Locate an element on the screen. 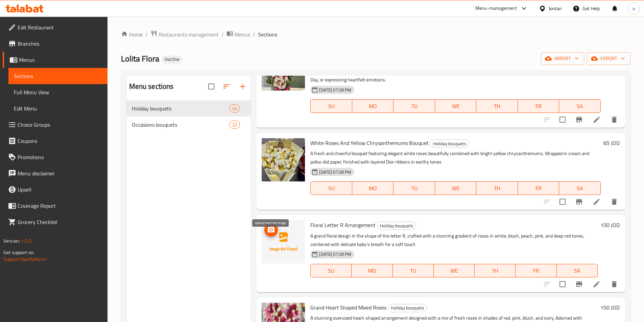 Image resolution: width=644 pixels, height=322 pixels. span: Menus is located at coordinates (60, 60).